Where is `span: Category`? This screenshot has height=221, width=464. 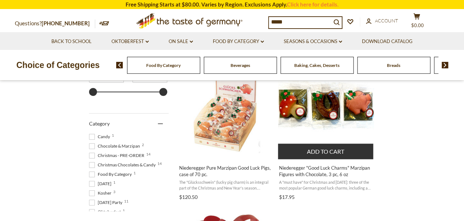
span: Category is located at coordinates (99, 123).